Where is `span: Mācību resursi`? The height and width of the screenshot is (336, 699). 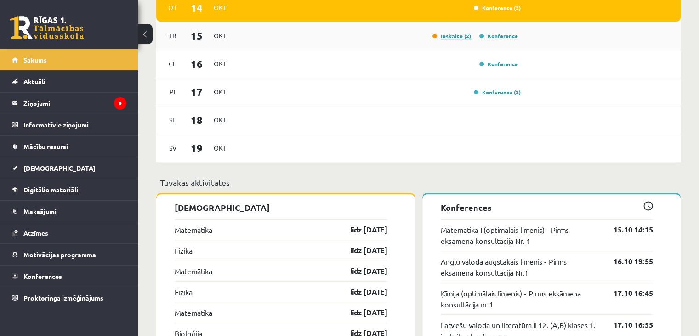 span: Mācību resursi is located at coordinates (46, 146).